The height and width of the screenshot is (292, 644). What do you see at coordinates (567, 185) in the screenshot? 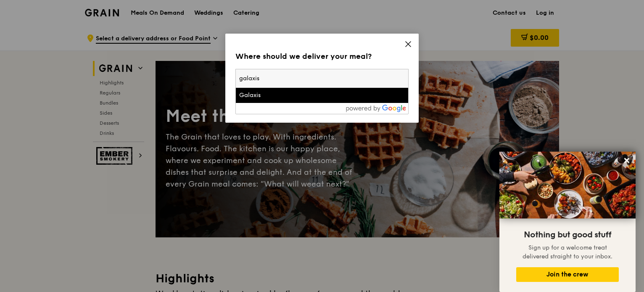
I see `img: DSC07876-Edit02-Large.jpeg` at bounding box center [567, 185].